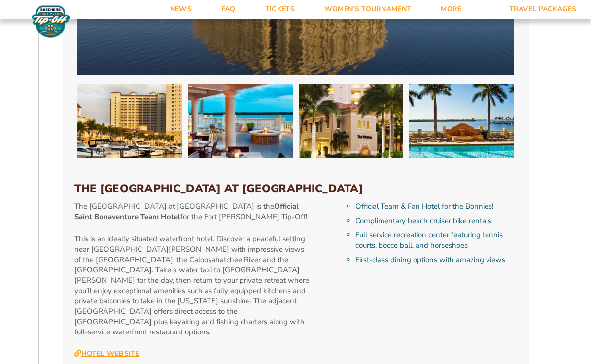 The image size is (591, 364). I want to click on img: Fort Myers Tip-Off, so click(51, 22).